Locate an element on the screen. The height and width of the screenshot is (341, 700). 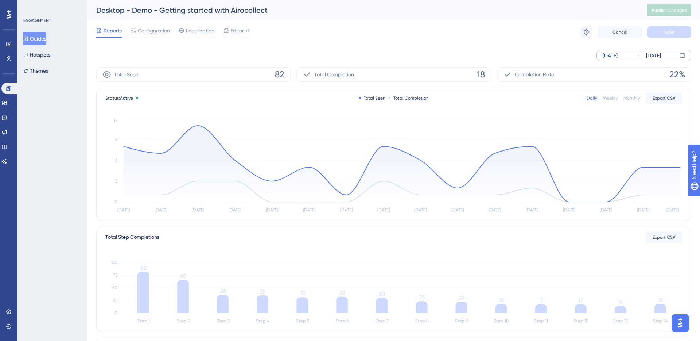
tspan: Step 2 is located at coordinates (183, 321).